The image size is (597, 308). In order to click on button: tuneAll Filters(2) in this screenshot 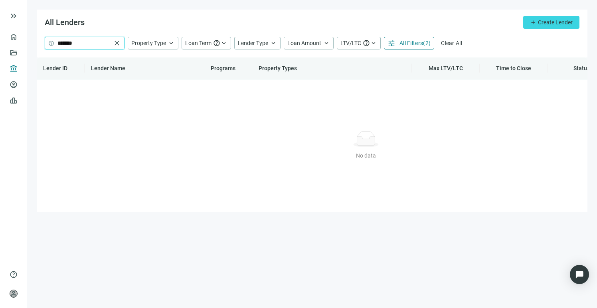, I will do `click(409, 43)`.